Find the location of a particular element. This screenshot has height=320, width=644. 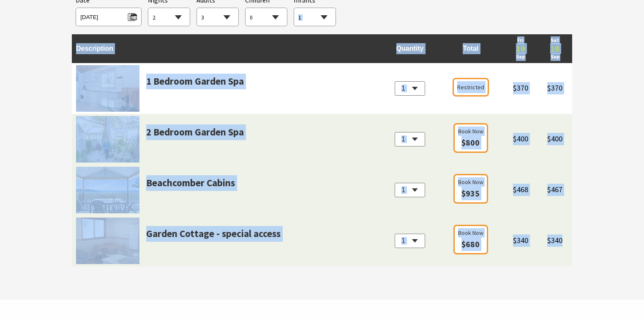

a: Beachcomber Cabins is located at coordinates (191, 194).